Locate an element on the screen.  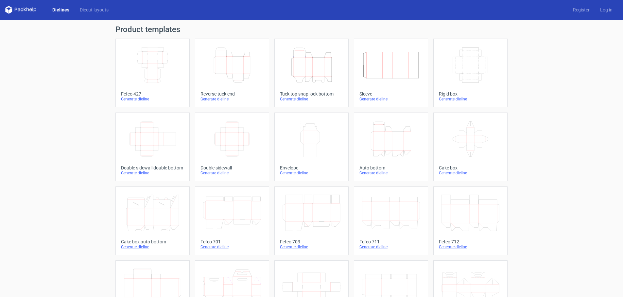
a: Fefco 427Generate dieline is located at coordinates (152, 73).